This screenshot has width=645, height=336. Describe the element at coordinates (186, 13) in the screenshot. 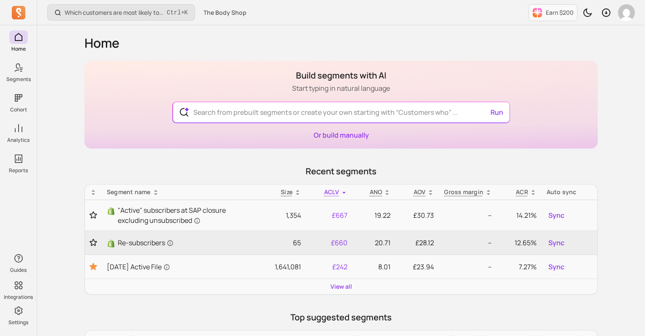

I see `kbd: K` at that location.